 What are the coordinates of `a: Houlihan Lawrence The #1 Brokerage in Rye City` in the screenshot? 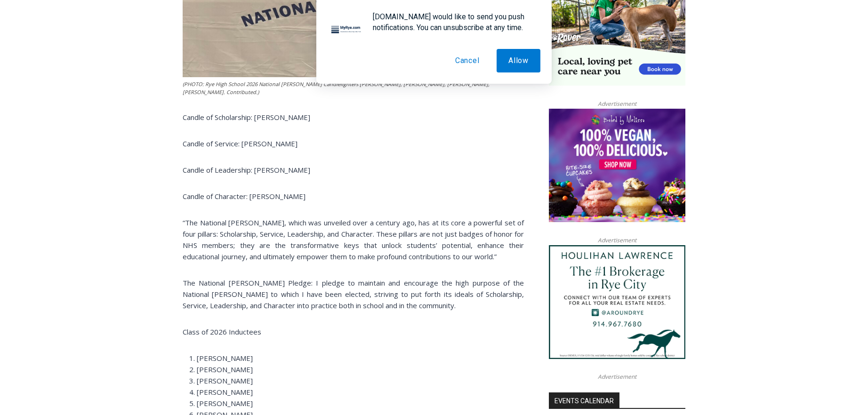 It's located at (617, 302).